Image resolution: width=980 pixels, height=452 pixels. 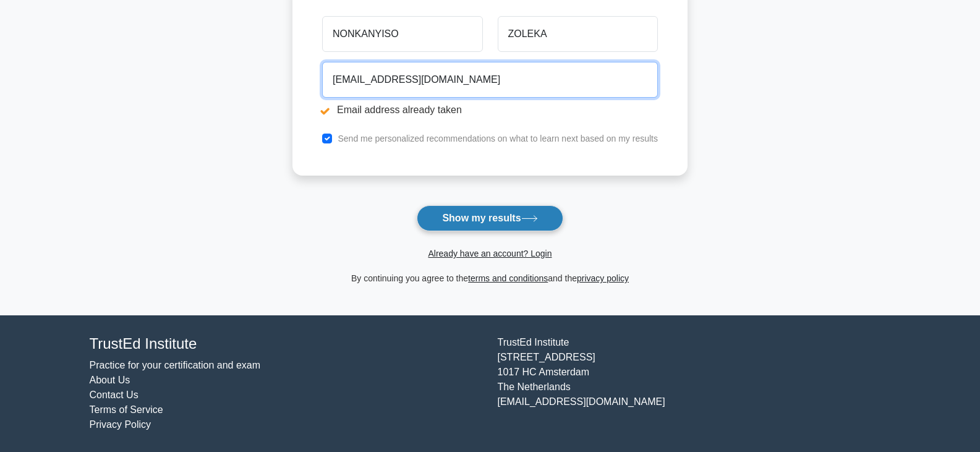 What do you see at coordinates (603, 278) in the screenshot?
I see `a: privacy policy` at bounding box center [603, 278].